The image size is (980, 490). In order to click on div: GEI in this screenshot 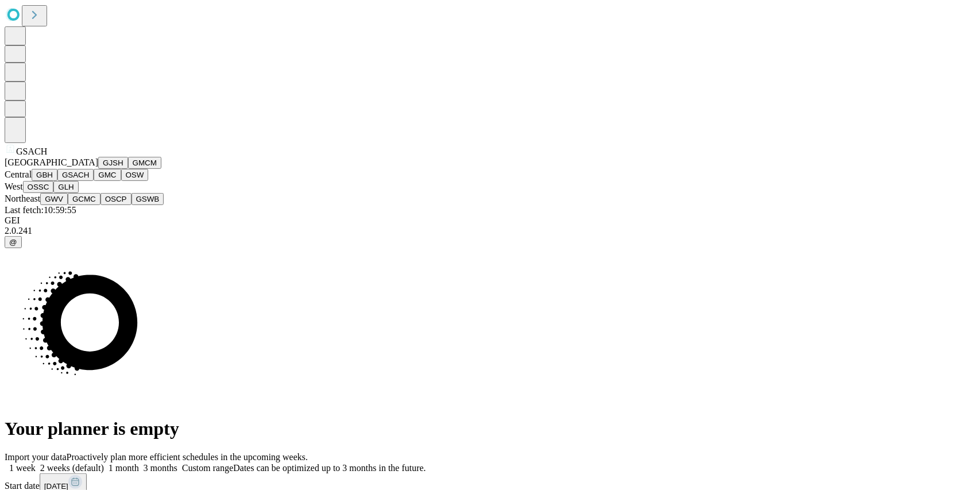, I will do `click(490, 221)`.